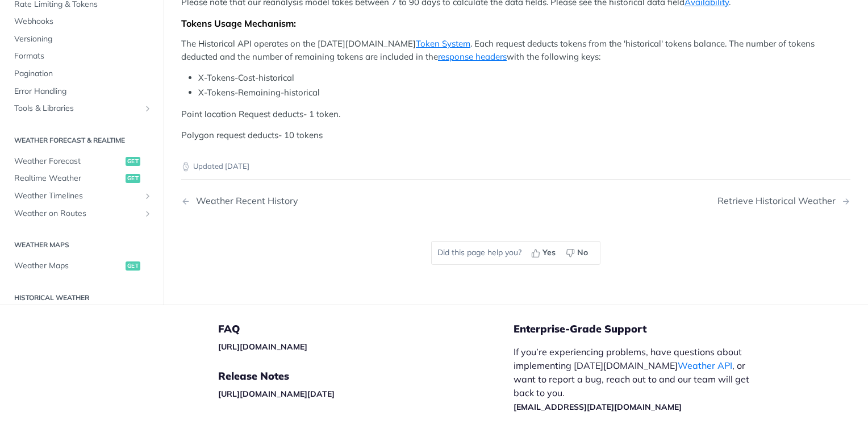 The image size is (868, 424). I want to click on h2: Weather Forecast & realtime, so click(82, 140).